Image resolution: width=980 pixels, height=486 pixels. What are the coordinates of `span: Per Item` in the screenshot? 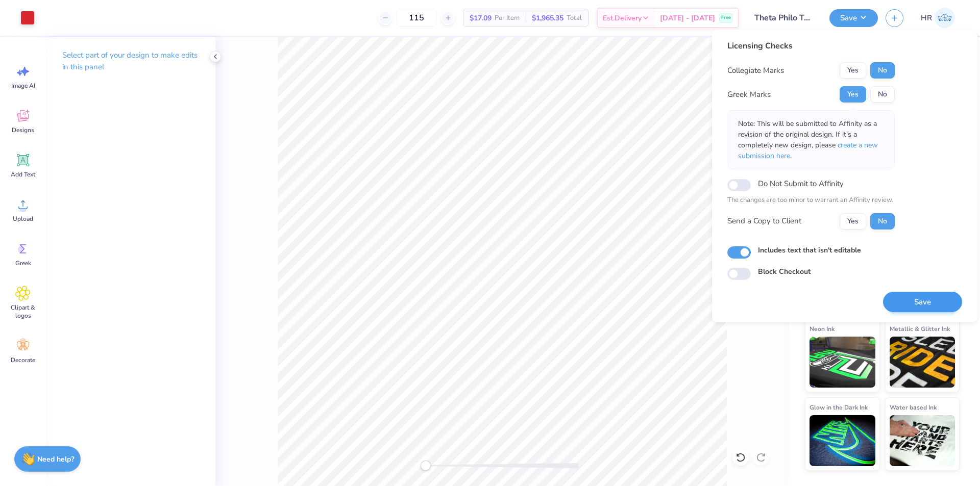 It's located at (507, 18).